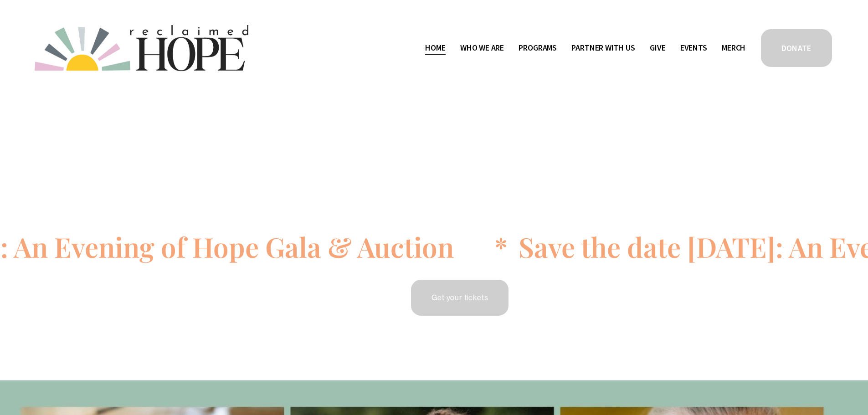 The width and height of the screenshot is (868, 415). Describe the element at coordinates (141, 48) in the screenshot. I see `img: Reclaimed Hope Initiative` at that location.